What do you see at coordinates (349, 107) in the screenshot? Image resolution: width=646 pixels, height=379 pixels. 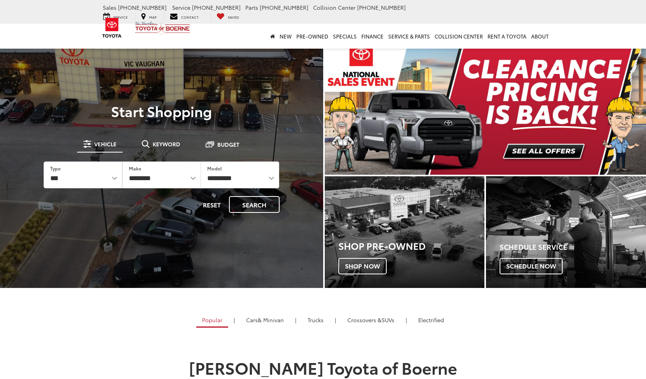 I see `button: Click to view previous picture.` at bounding box center [349, 107].